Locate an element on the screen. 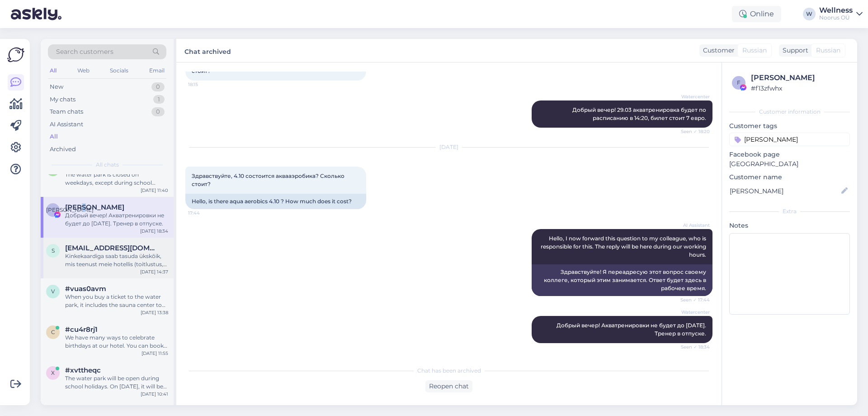  input: Add name is located at coordinates (785, 191).